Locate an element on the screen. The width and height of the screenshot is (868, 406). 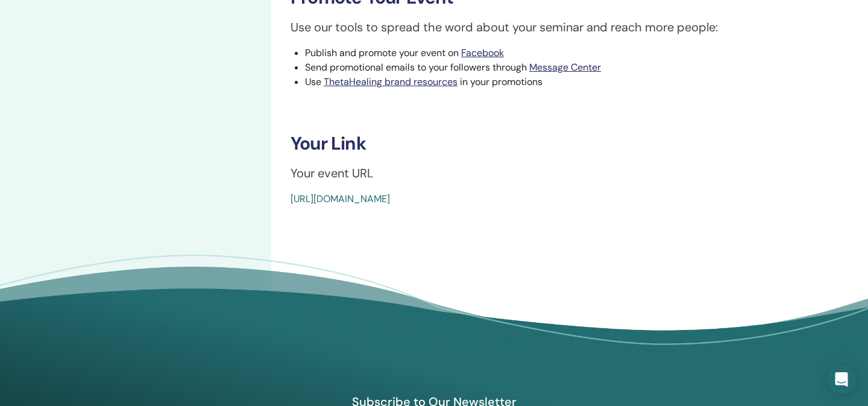
div: Open Intercom Messenger is located at coordinates (841, 379).